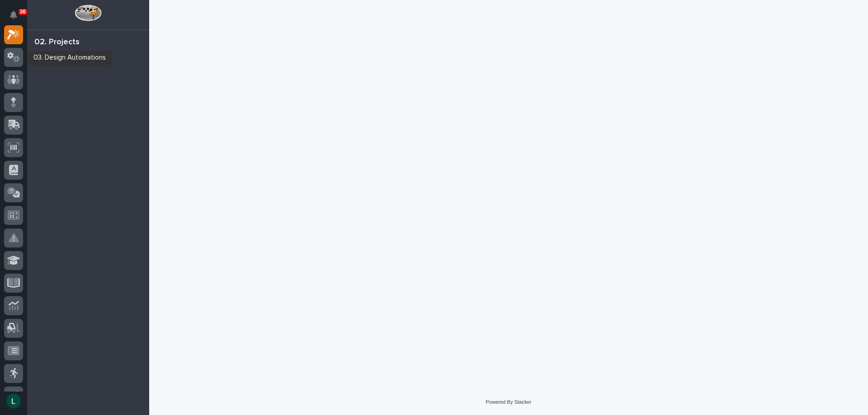 The height and width of the screenshot is (415, 868). I want to click on a: Powered By Stacker, so click(508, 402).